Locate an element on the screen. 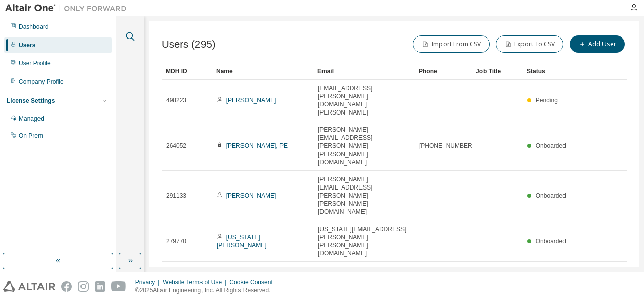 The image size is (644, 301). div: Job Title is located at coordinates (497, 71).